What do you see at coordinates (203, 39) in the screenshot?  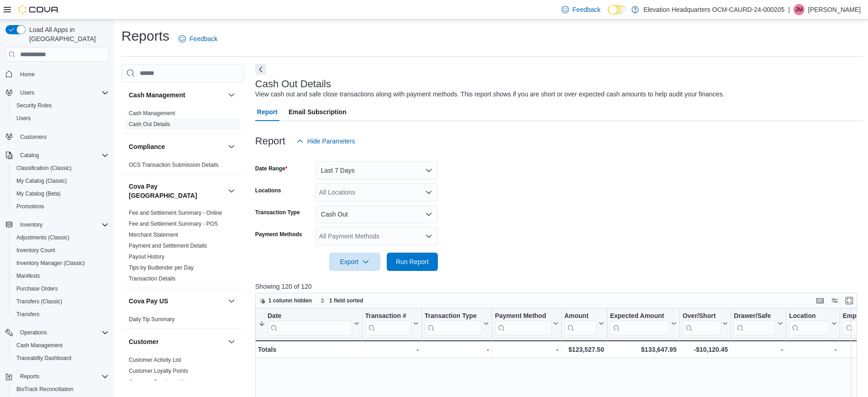 I see `span: Feedback` at bounding box center [203, 39].